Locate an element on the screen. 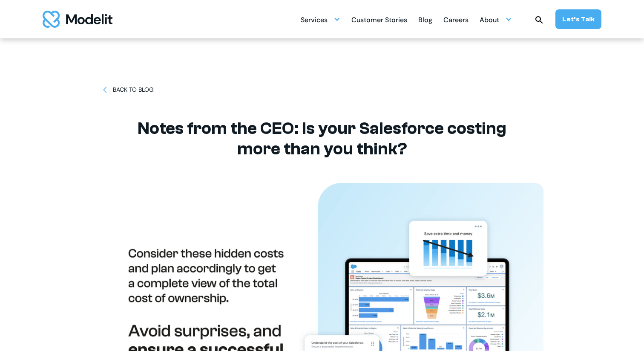 This screenshot has height=351, width=644. a: Blog is located at coordinates (425, 19).